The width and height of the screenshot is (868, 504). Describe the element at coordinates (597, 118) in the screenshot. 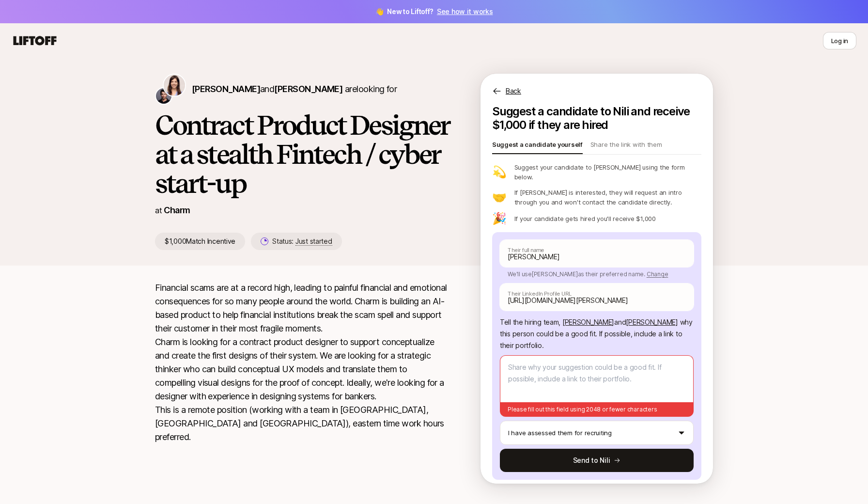

I see `p: Suggest a candidate to Nili and receive $1,000 if they are hired` at that location.